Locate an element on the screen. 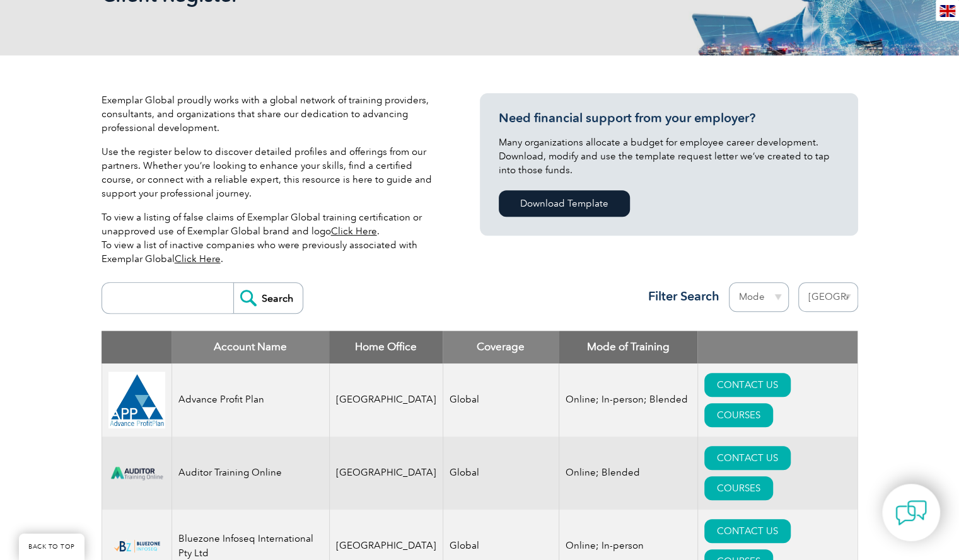 The height and width of the screenshot is (560, 959). p: Exemplar Global proudly works with a global network of training providers, consultants, and organ... is located at coordinates (272, 115).